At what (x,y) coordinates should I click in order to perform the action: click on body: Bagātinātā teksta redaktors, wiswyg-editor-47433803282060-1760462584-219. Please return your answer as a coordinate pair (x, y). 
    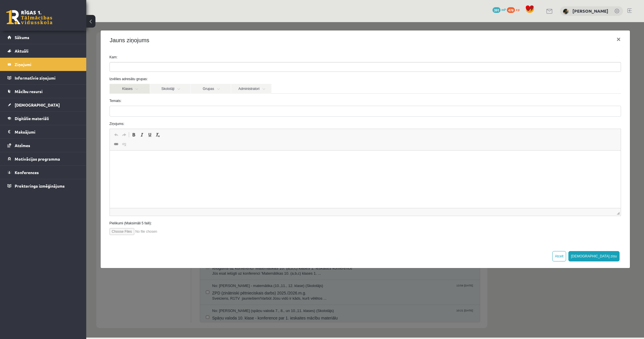
    Looking at the image, I should click on (255, 9).